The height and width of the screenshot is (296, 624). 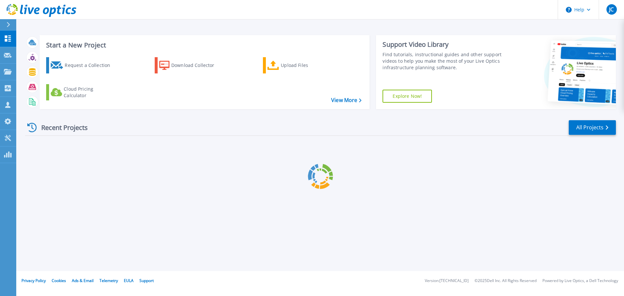 I want to click on span: JC, so click(x=612, y=9).